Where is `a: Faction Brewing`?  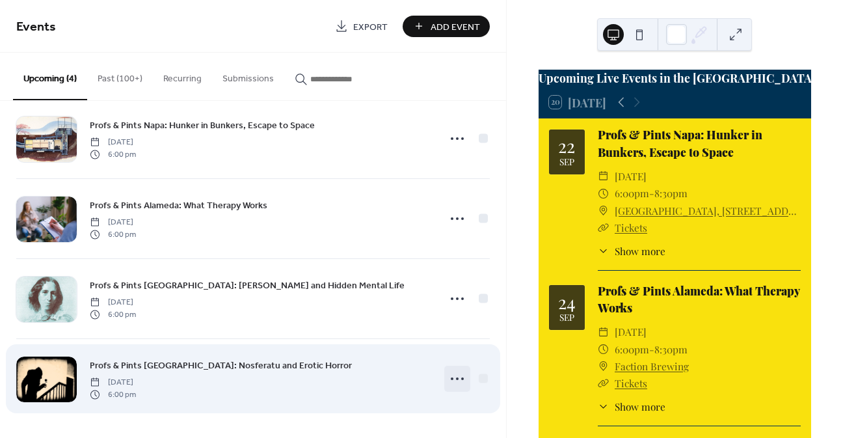
a: Faction Brewing is located at coordinates (652, 366).